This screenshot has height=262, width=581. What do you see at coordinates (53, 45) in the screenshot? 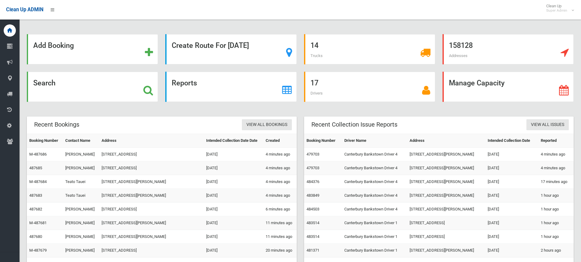
I see `strong: Add Booking` at bounding box center [53, 45].